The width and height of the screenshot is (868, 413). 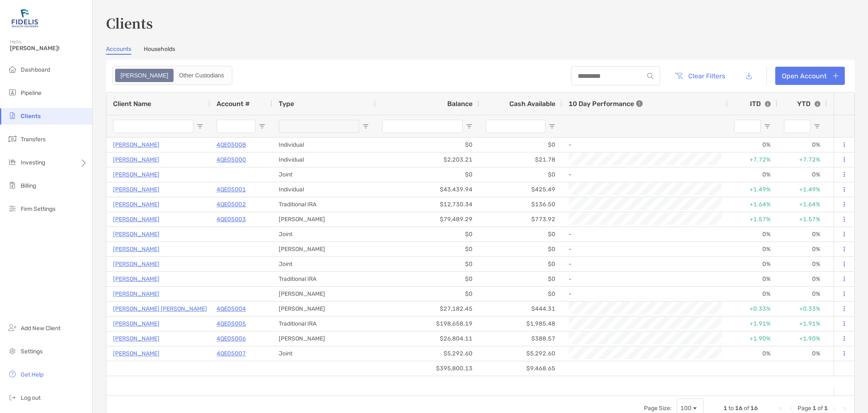 I want to click on div: $773.92, so click(x=521, y=219).